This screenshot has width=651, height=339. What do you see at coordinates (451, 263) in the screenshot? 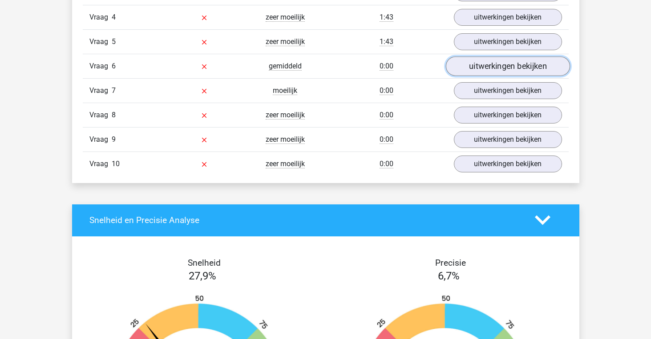
I see `h4: Precisie` at bounding box center [451, 263].